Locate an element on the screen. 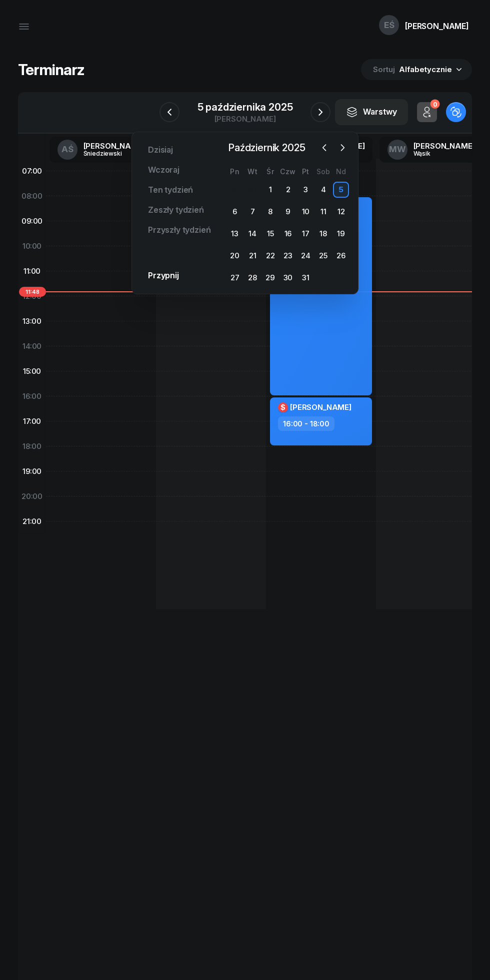 Image resolution: width=490 pixels, height=980 pixels. div: 23 is located at coordinates (288, 256).